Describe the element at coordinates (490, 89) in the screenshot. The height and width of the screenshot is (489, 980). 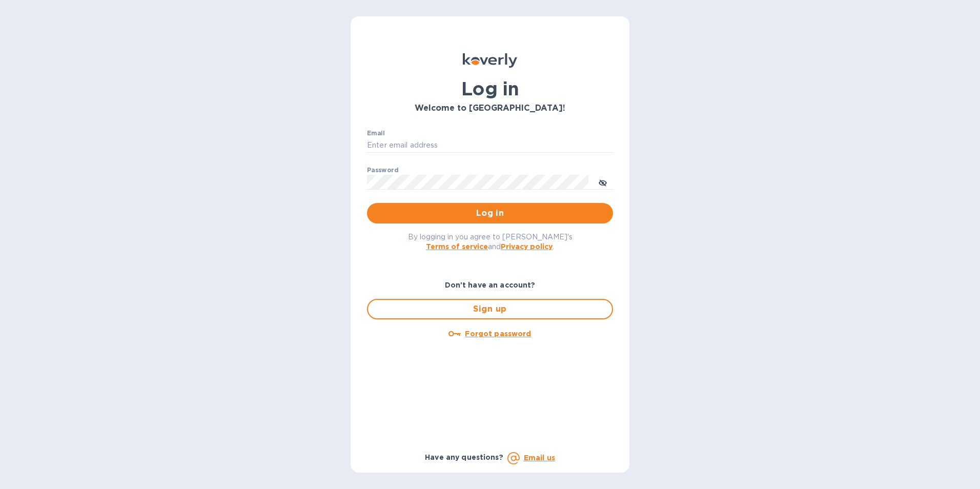
I see `h1: Log in` at that location.